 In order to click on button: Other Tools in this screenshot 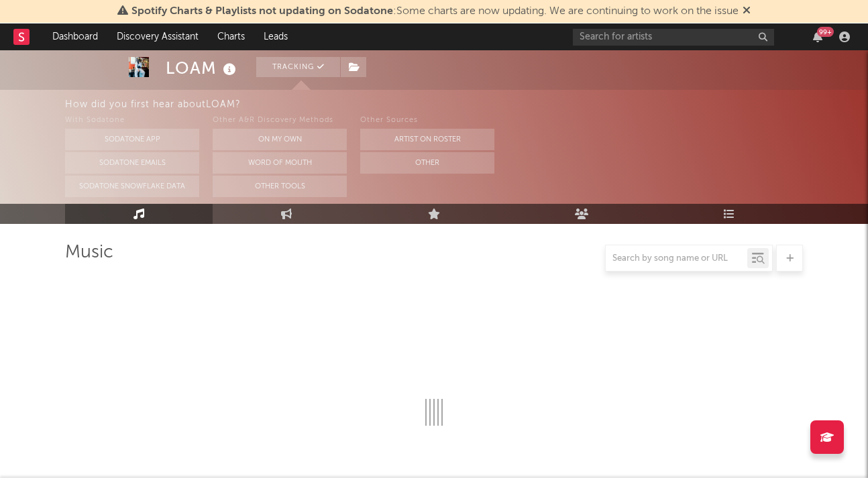, I will do `click(279, 186)`.